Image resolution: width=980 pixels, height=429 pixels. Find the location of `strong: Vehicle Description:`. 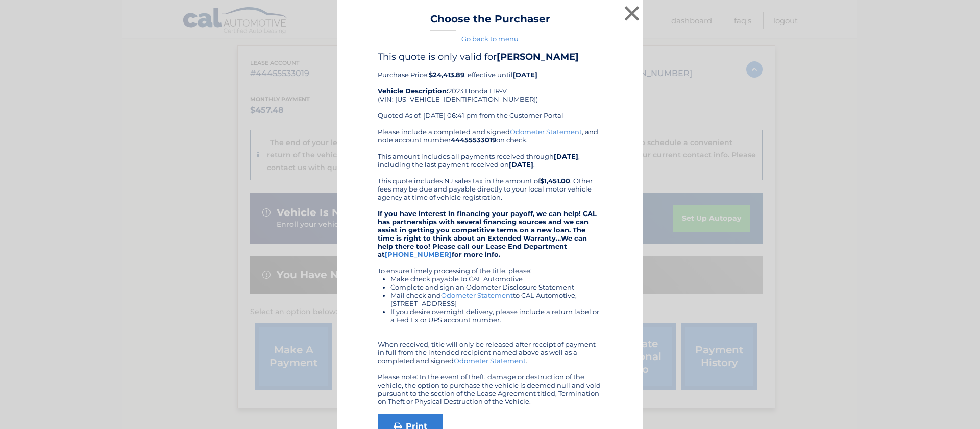

strong: Vehicle Description: is located at coordinates (413, 91).